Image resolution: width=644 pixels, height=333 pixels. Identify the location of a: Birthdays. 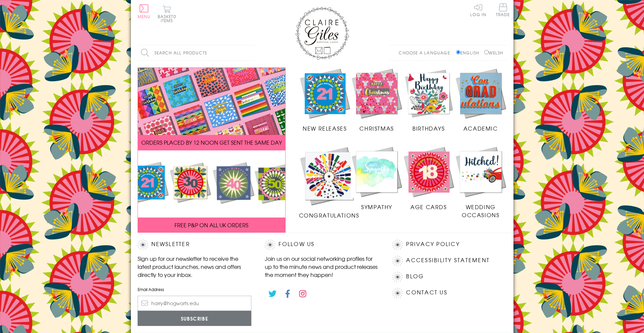
(429, 100).